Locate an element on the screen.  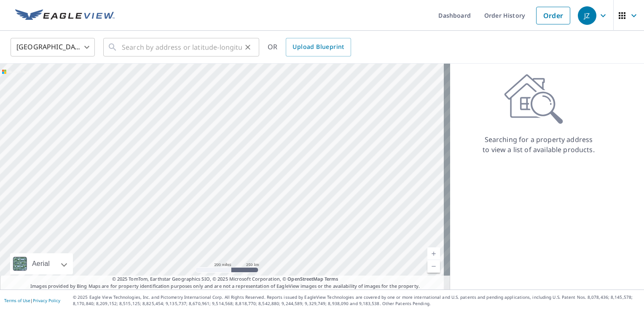
a: Terms of Use is located at coordinates (17, 301).